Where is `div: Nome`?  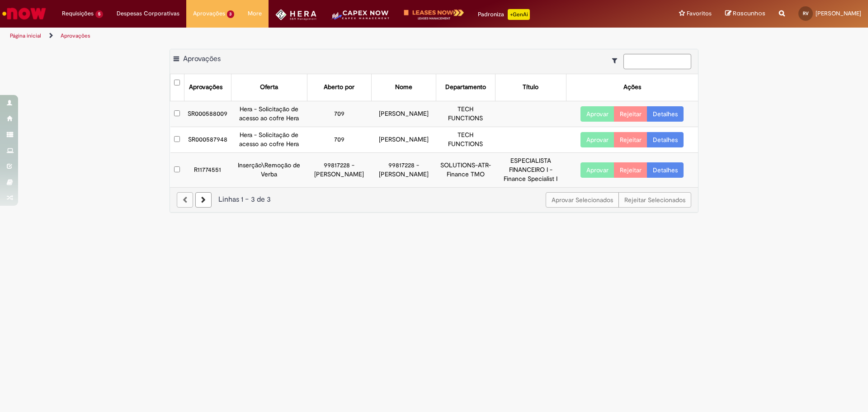 div: Nome is located at coordinates (404, 87).